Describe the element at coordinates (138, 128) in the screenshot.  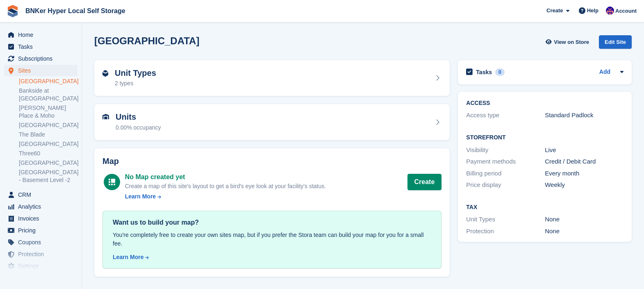
I see `div: 0.00% occupancy` at that location.